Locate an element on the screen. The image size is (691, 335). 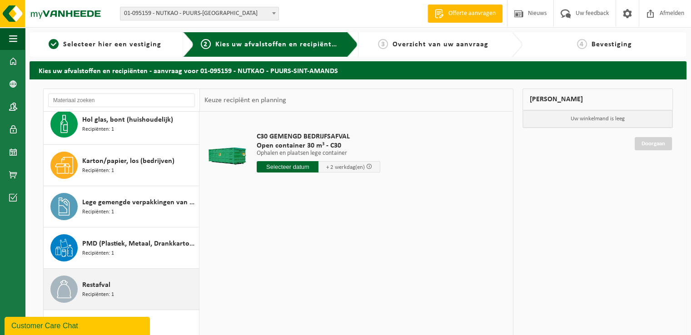
span: Overzicht van uw aanvraag is located at coordinates (440, 45).